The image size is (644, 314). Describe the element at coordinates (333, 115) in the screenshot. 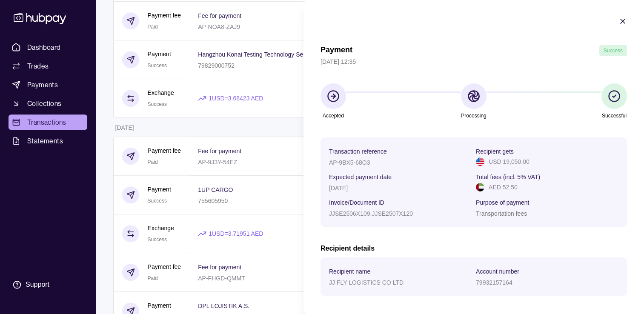

I see `p: Accepted` at that location.